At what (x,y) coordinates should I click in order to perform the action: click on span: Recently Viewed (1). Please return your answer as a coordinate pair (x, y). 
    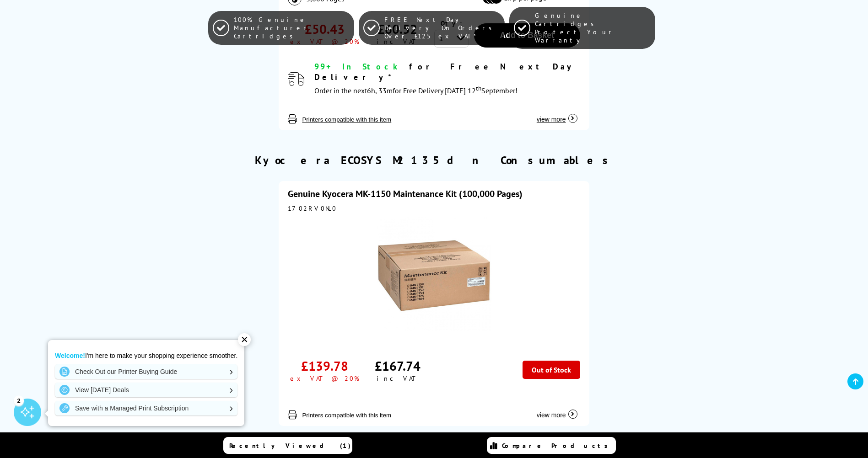
    Looking at the image, I should click on (290, 446).